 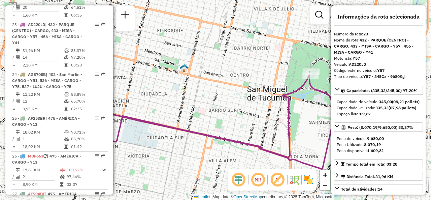 What do you see at coordinates (43, 15) in the screenshot?
I see `td: 1,68 KM` at bounding box center [43, 15].